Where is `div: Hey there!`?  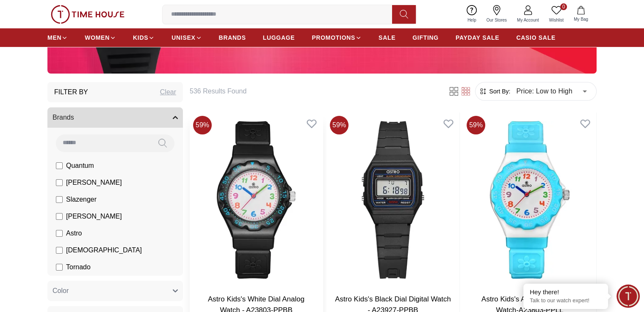 div: Hey there! is located at coordinates (566, 292).